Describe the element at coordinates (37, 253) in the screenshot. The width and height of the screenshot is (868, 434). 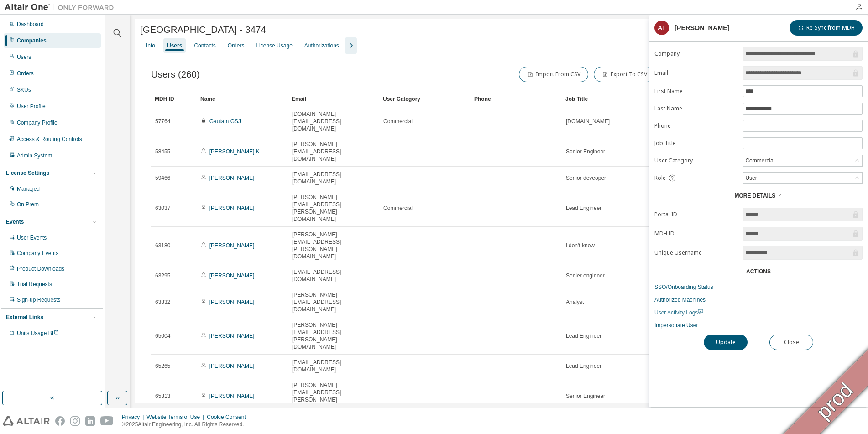
I see `div: Company Events` at that location.